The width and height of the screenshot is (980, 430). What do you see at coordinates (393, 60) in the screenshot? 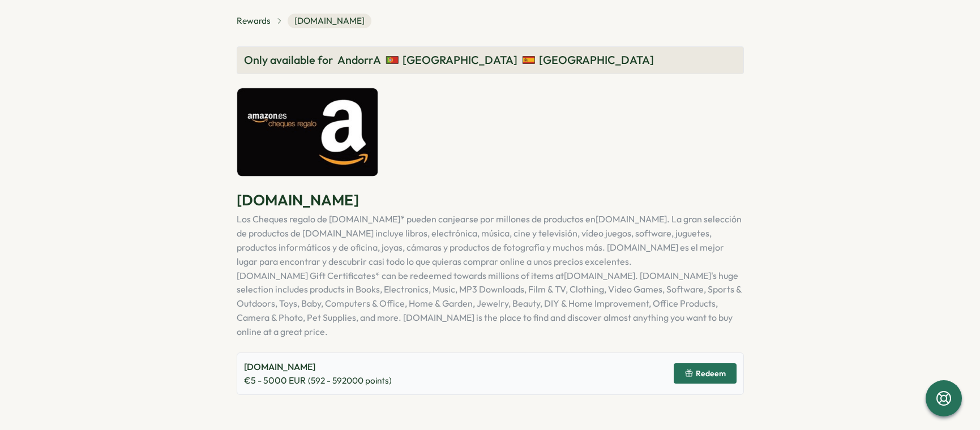
I see `img: Portugal` at bounding box center [393, 60].